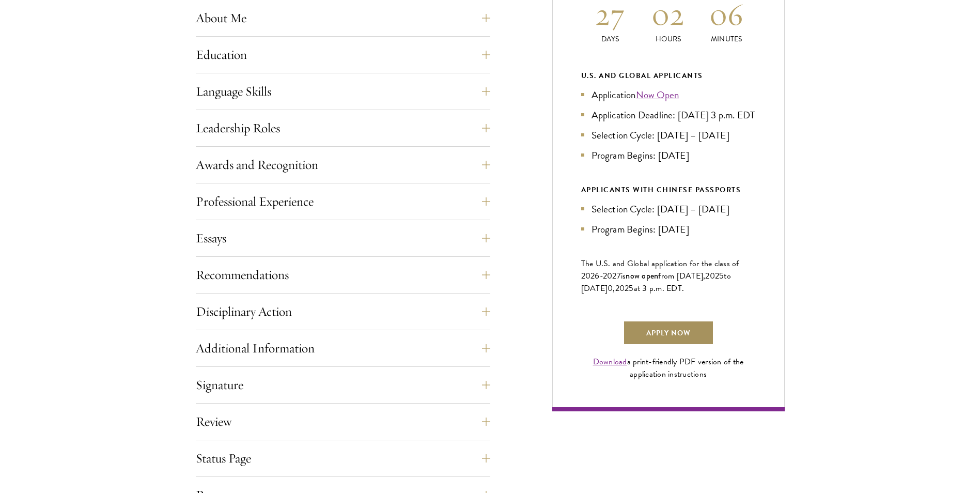  I want to click on button: About Me, so click(343, 18).